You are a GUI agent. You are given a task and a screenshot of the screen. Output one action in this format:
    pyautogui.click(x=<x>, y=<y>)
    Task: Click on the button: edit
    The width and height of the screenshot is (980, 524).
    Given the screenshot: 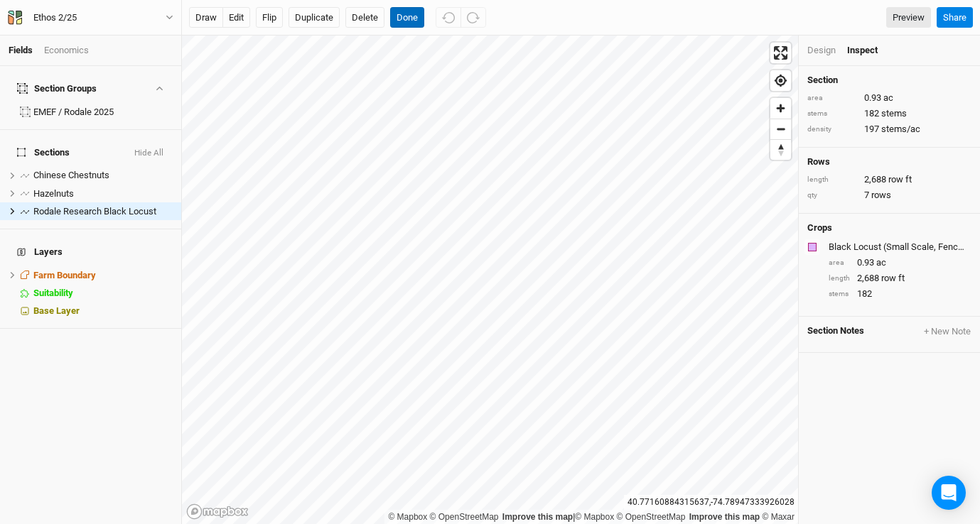 What is the action you would take?
    pyautogui.click(x=236, y=18)
    